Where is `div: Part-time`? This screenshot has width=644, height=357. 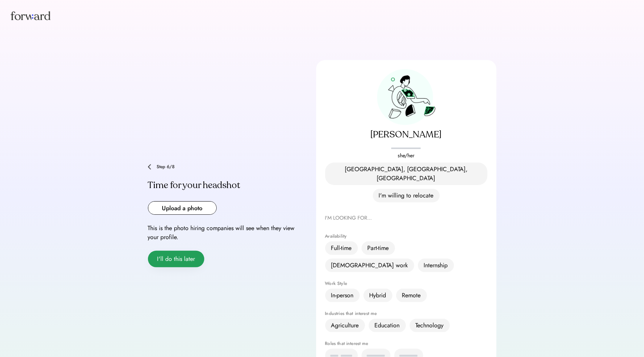
div: Part-time is located at coordinates (378, 248).